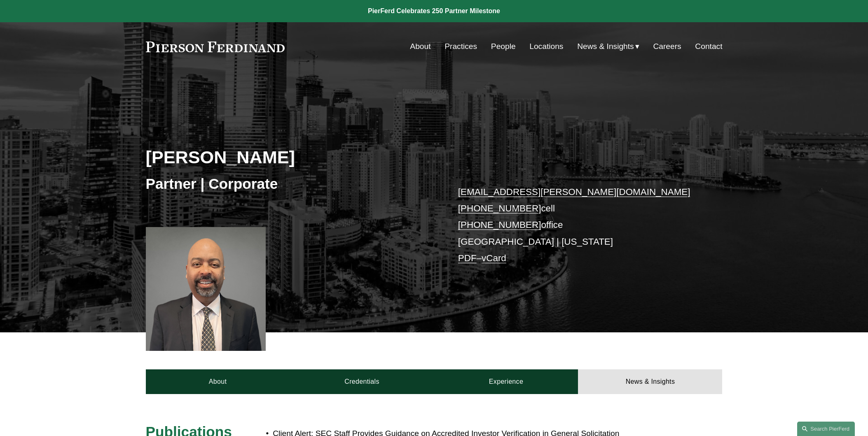  I want to click on a: Contact, so click(709, 46).